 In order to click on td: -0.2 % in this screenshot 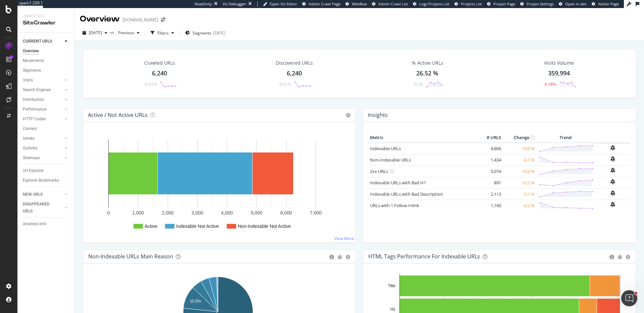, I will do `click(520, 205)`.